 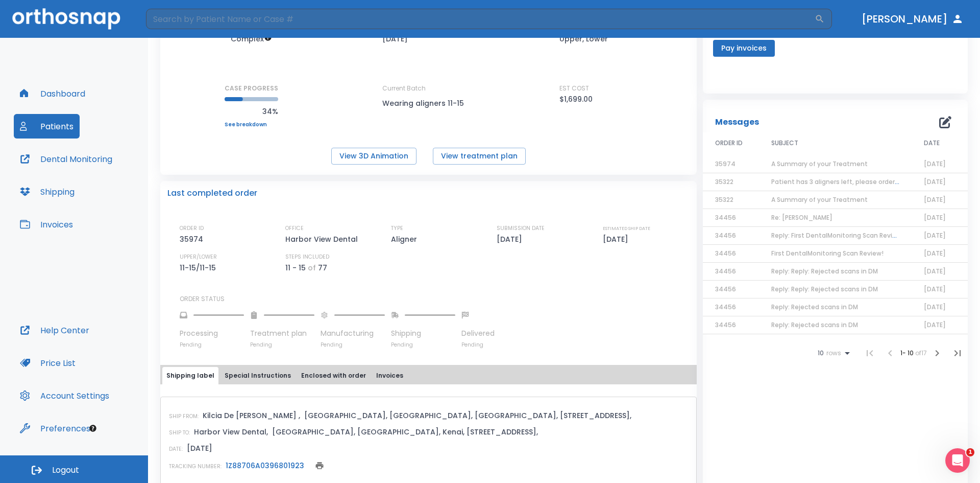 What do you see at coordinates (184, 416) in the screenshot?
I see `p: SHIP FROM:` at bounding box center [184, 416].